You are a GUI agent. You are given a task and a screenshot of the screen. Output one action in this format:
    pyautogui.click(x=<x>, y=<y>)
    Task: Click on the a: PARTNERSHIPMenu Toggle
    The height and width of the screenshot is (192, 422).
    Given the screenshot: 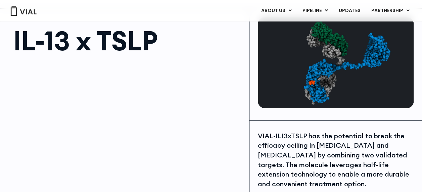 What is the action you would take?
    pyautogui.click(x=391, y=11)
    